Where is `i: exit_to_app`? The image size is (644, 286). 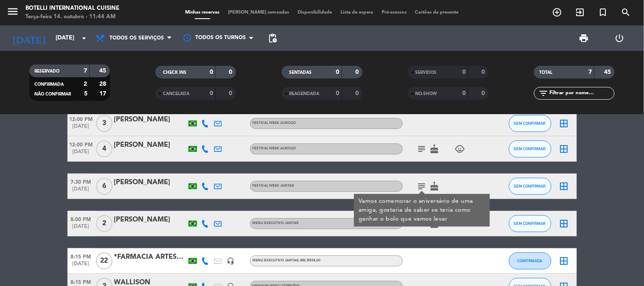 i: exit_to_app is located at coordinates (580, 12).